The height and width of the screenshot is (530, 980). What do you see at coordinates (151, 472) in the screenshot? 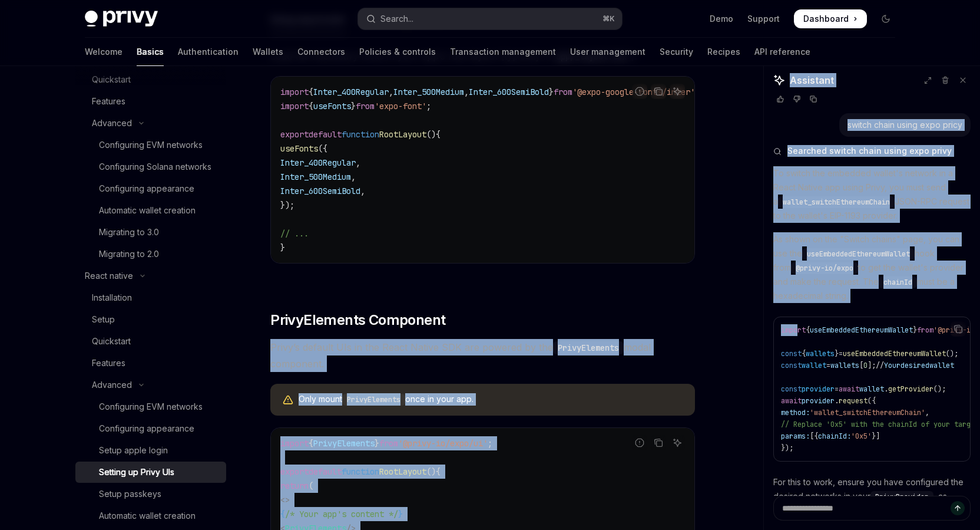
I see `a: Setting up Privy UIs` at bounding box center [151, 472].